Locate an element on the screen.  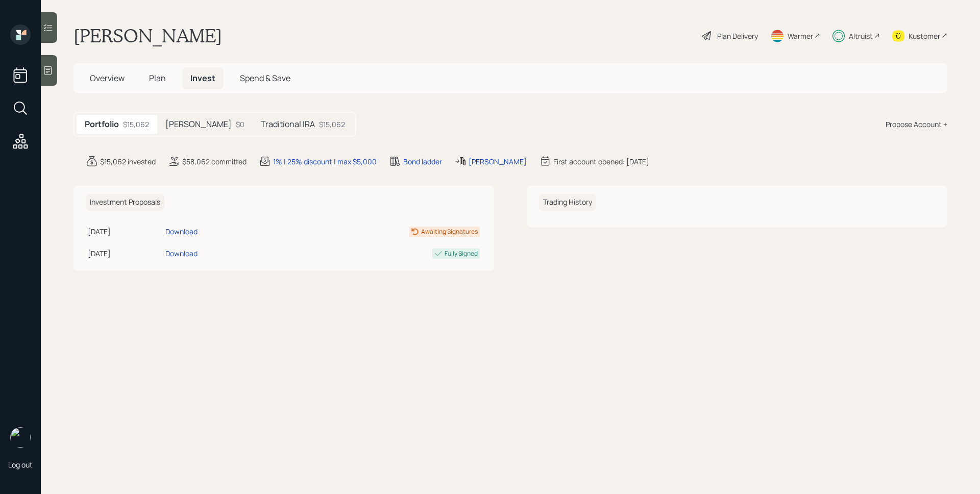
div: Propose Account + is located at coordinates (917, 124).